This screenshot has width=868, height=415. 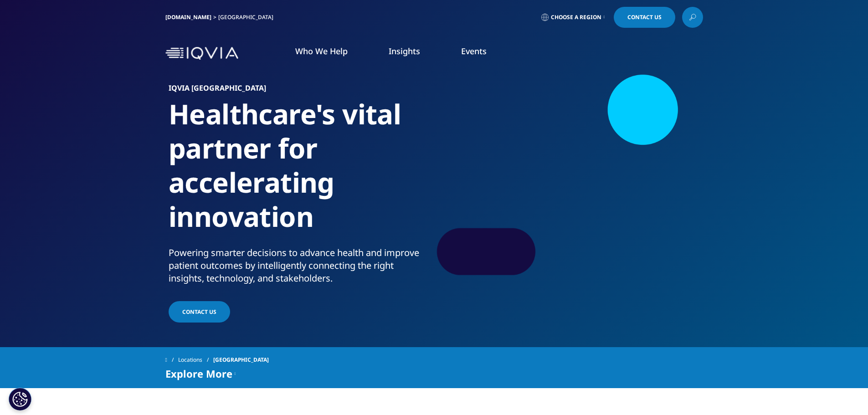 What do you see at coordinates (321, 51) in the screenshot?
I see `a: Who We Help` at bounding box center [321, 51].